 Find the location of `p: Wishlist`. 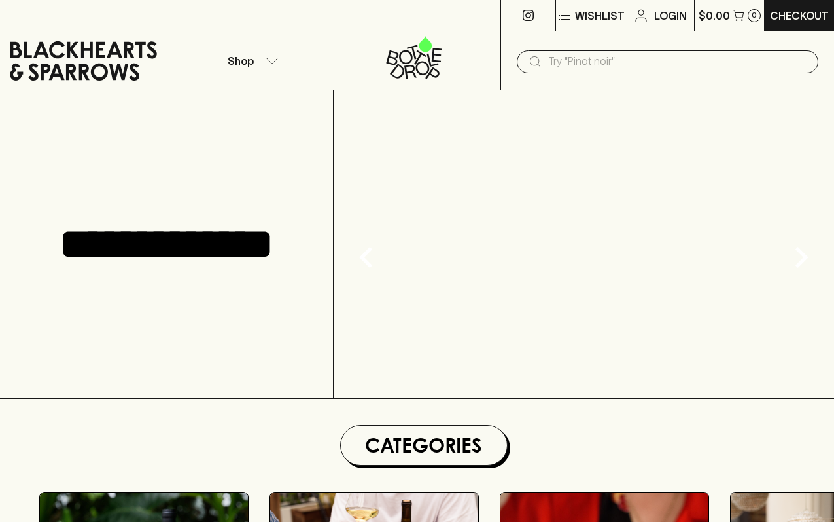

p: Wishlist is located at coordinates (600, 16).